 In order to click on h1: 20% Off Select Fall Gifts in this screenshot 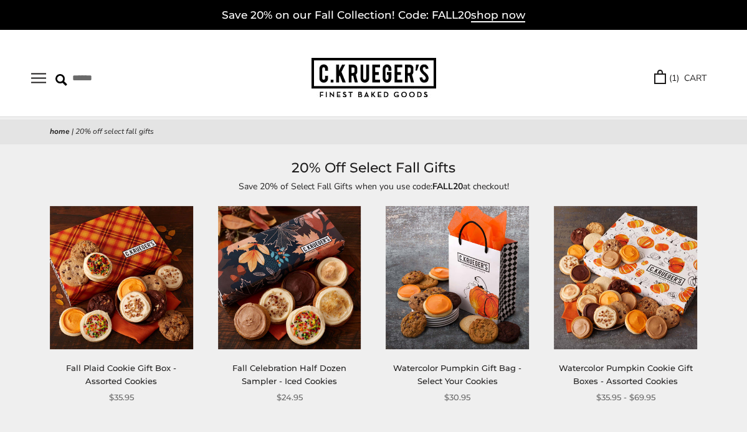, I will do `click(373, 168)`.